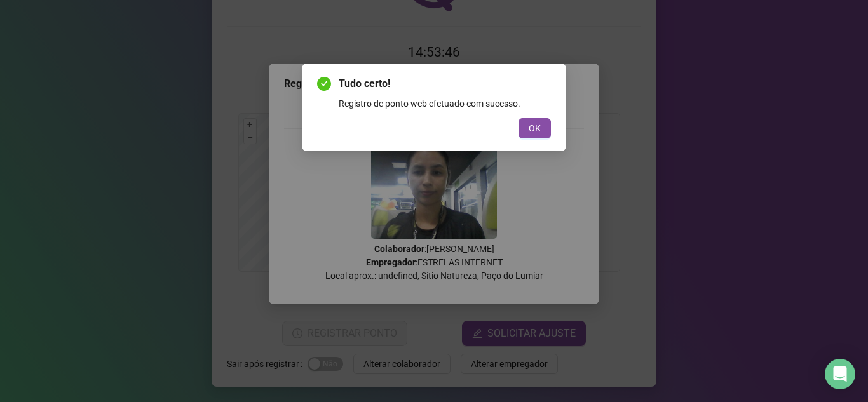 Image resolution: width=868 pixels, height=402 pixels. What do you see at coordinates (445, 84) in the screenshot?
I see `span: Tudo certo!` at bounding box center [445, 84].